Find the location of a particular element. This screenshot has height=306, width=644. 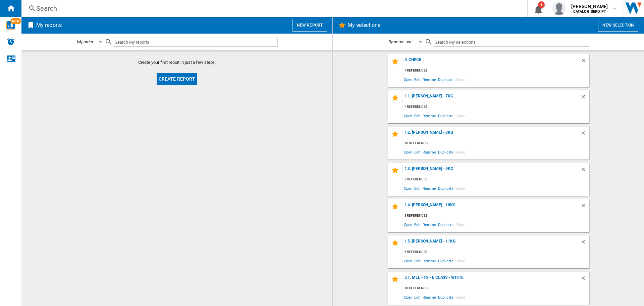

img: wise-card.svg is located at coordinates (11, 25).